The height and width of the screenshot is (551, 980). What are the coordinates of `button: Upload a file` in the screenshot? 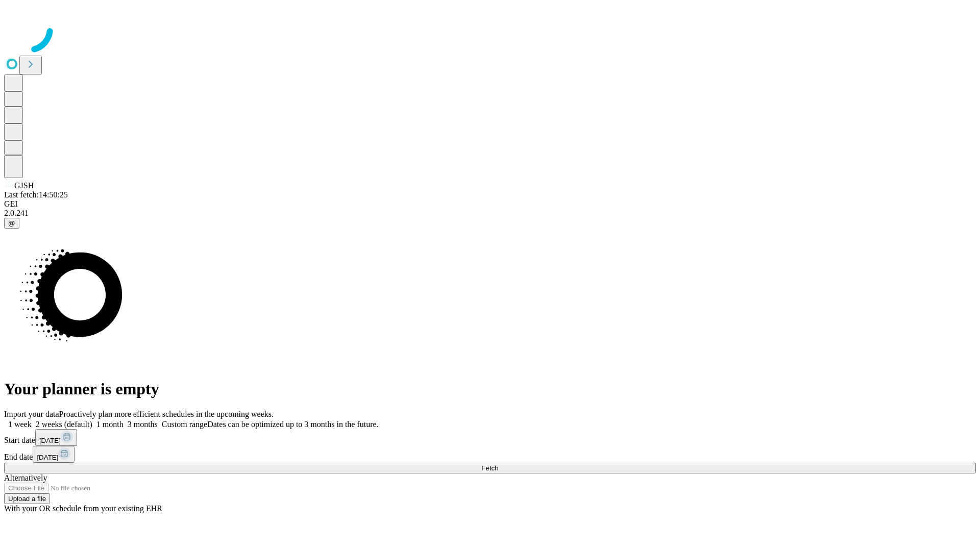 It's located at (27, 498).